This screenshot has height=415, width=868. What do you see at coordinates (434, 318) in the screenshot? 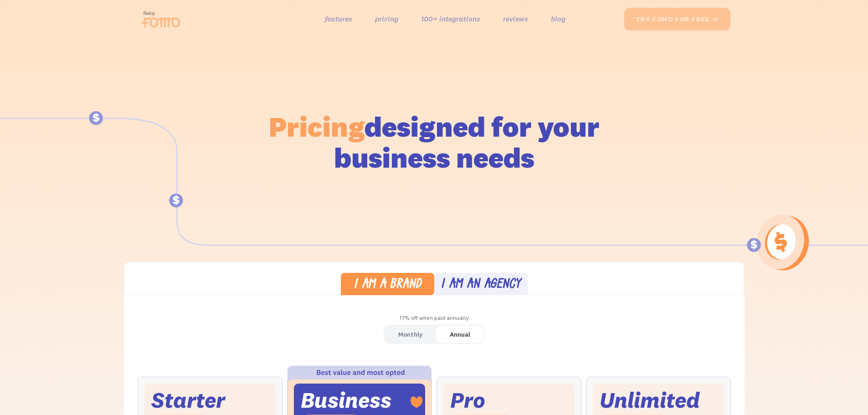
I see `div: 17% off when paid annually` at bounding box center [434, 318].